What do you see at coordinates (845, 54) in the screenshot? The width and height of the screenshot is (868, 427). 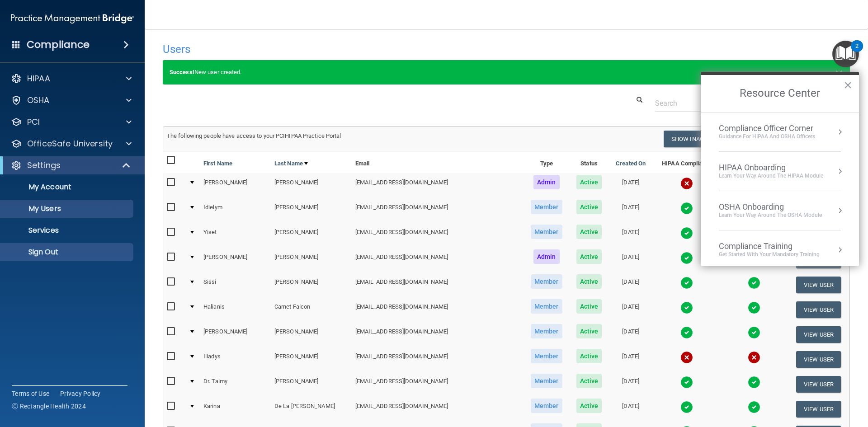 I see `button: Open Resource Center, 2 new notifications` at bounding box center [845, 54].